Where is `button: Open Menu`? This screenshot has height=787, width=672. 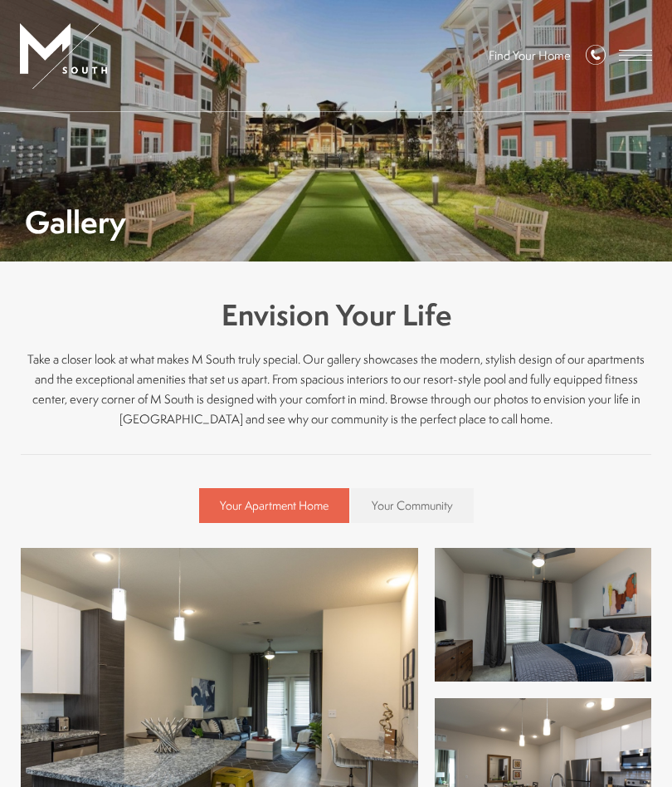 button: Open Menu is located at coordinates (636, 55).